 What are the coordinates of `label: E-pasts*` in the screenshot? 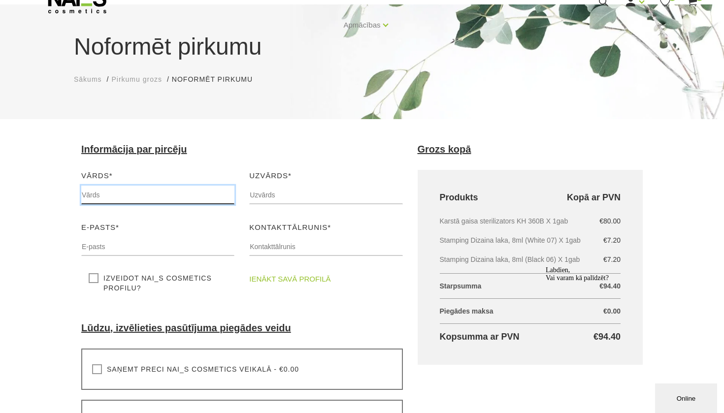 It's located at (100, 228).